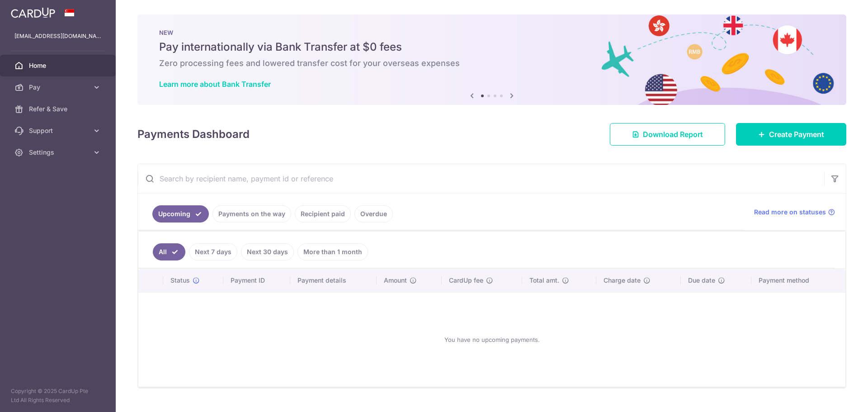 The height and width of the screenshot is (412, 868). I want to click on span: Download Report, so click(672, 135).